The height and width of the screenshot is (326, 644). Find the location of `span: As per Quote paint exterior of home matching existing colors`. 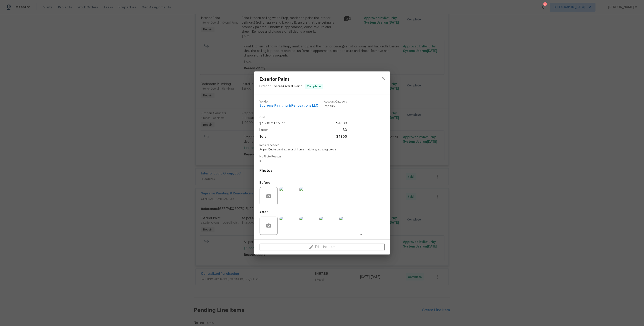

span: As per Quote paint exterior of home matching existing colors is located at coordinates (316, 149).